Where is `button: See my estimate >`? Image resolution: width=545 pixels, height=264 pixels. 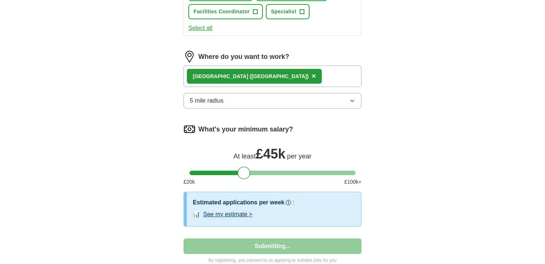 button: See my estimate > is located at coordinates (228, 215).